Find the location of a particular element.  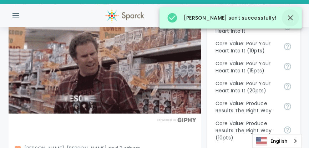

button: Language:en is located at coordinates (249, 17).